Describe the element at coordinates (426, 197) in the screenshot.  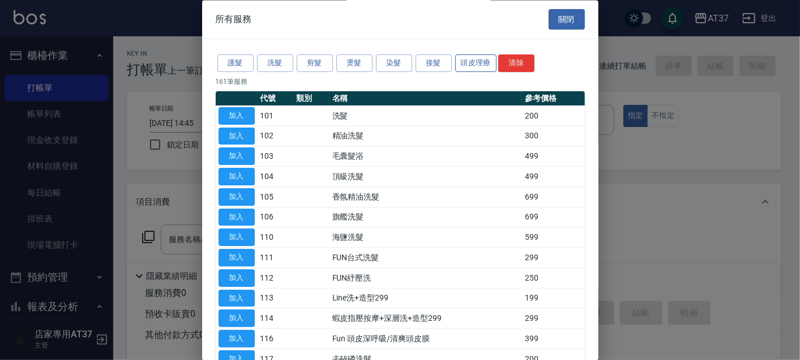
I see `td: 香氛精油洗髮` at that location.